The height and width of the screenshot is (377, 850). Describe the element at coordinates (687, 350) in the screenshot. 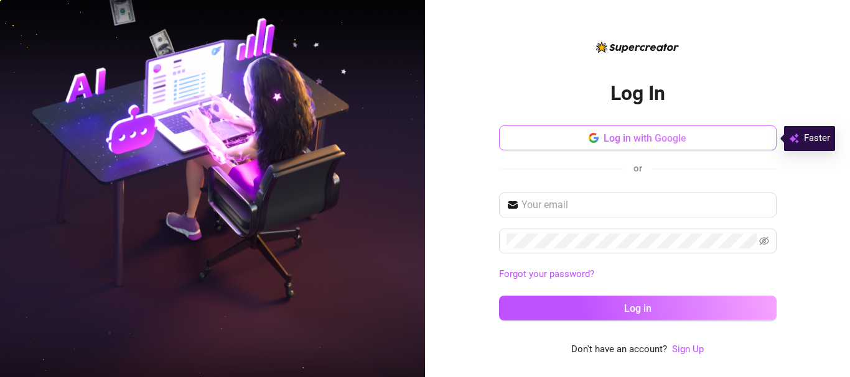

I see `a: Sign Up` at that location.